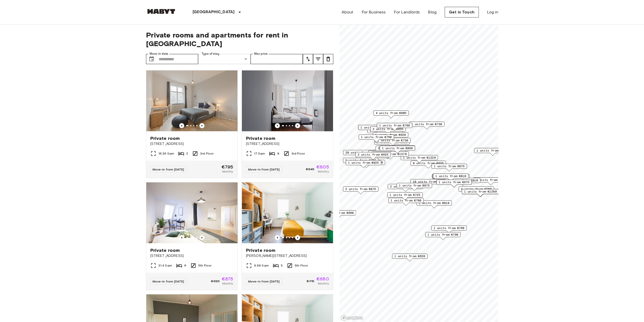 Image resolution: width=644 pixels, height=322 pixels. I want to click on button: Choose date, so click(152, 59).